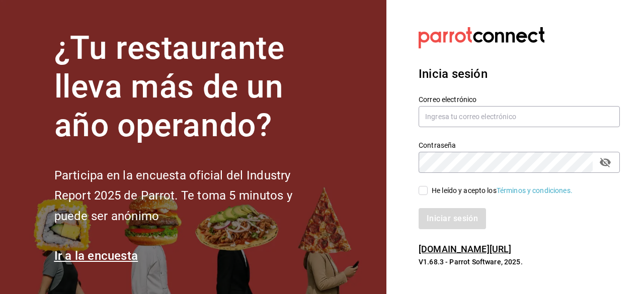 The height and width of the screenshot is (294, 644). Describe the element at coordinates (519, 100) in the screenshot. I see `label: Correo electrónico` at that location.